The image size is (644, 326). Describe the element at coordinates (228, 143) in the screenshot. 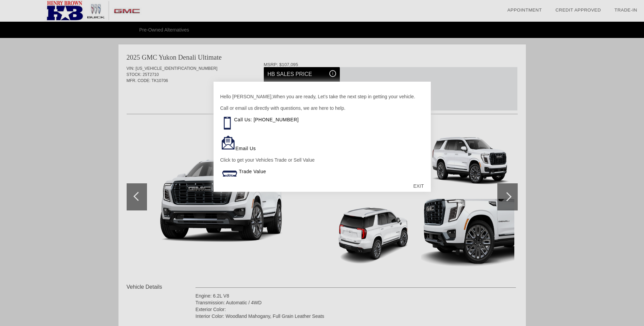

I see `img: Email Icon` at that location.